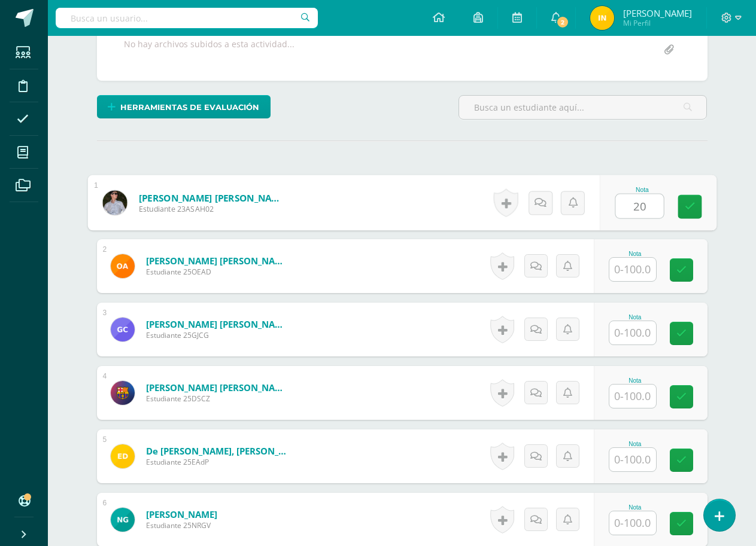 Image resolution: width=756 pixels, height=546 pixels. I want to click on img: 2ef4376fc20844802abc0360b59bcc94.png, so click(602, 18).